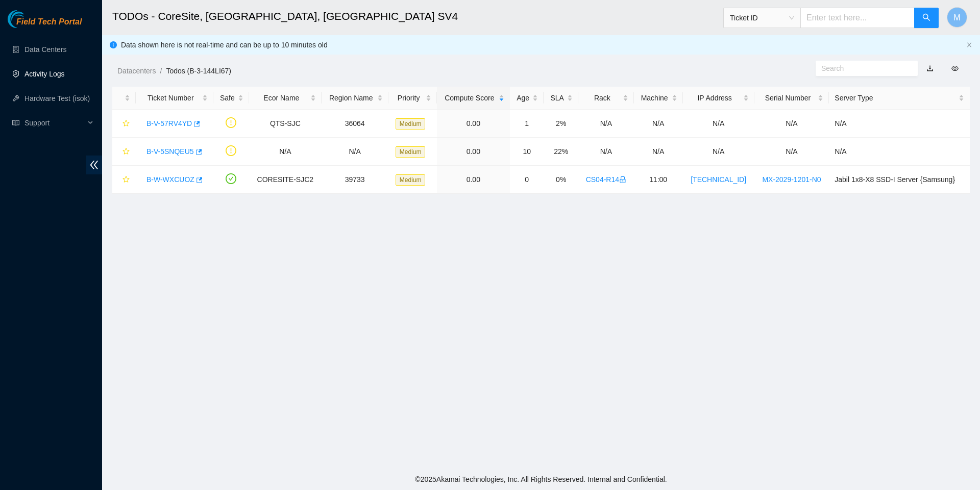  Describe the element at coordinates (286, 123) in the screenshot. I see `td: QTS-SJC` at that location.